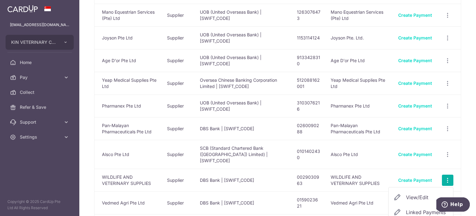 The width and height of the screenshot is (476, 216). What do you see at coordinates (426, 212) in the screenshot?
I see `span: translation missing: en.user_payees.user_payee_list.linked_payments` at bounding box center [426, 212].